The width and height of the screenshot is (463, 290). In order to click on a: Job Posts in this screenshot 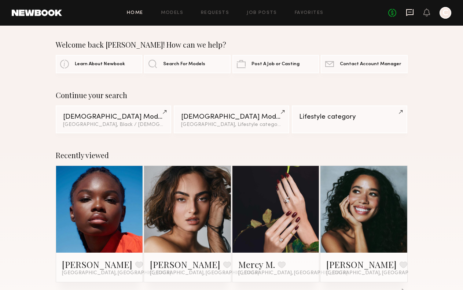, I will do `click(262, 13)`.